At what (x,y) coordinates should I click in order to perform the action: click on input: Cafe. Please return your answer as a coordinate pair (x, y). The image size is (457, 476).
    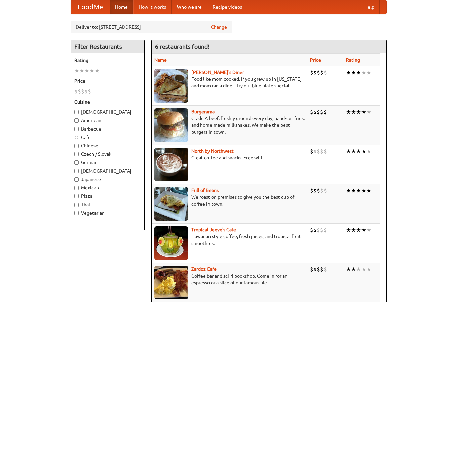
    Looking at the image, I should click on (76, 137).